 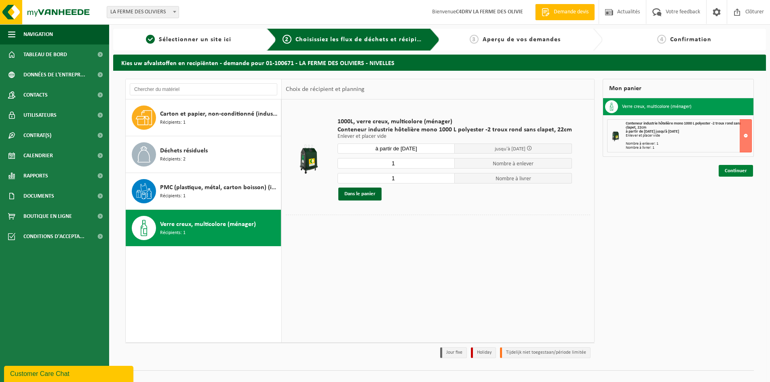 I want to click on input: Sélectionnez date, so click(x=396, y=148).